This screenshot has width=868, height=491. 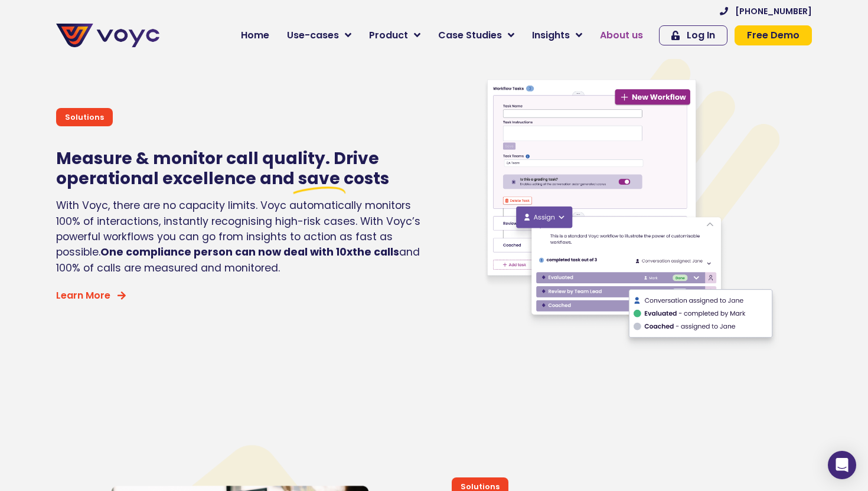 What do you see at coordinates (621, 36) in the screenshot?
I see `a: About us` at bounding box center [621, 36].